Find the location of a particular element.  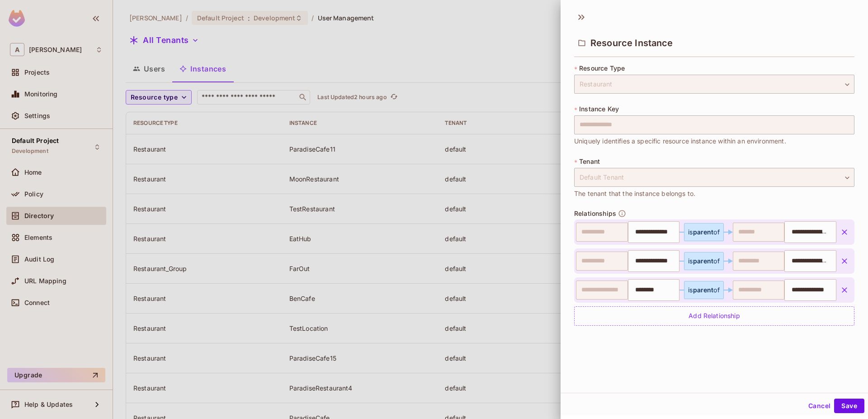

button: Cancel is located at coordinates (819, 406).